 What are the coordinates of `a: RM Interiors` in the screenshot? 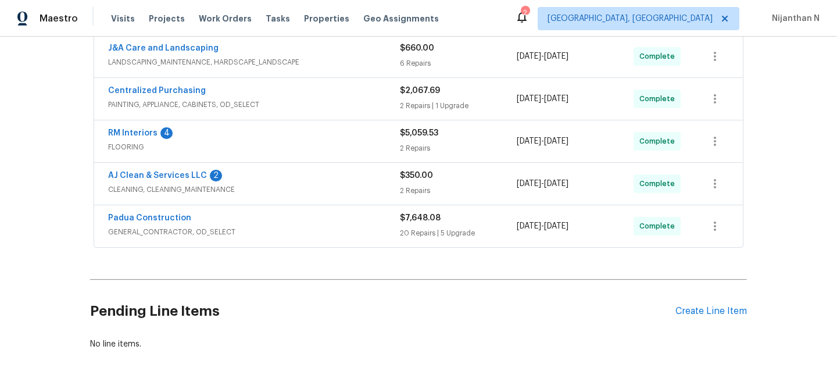 It's located at (133, 133).